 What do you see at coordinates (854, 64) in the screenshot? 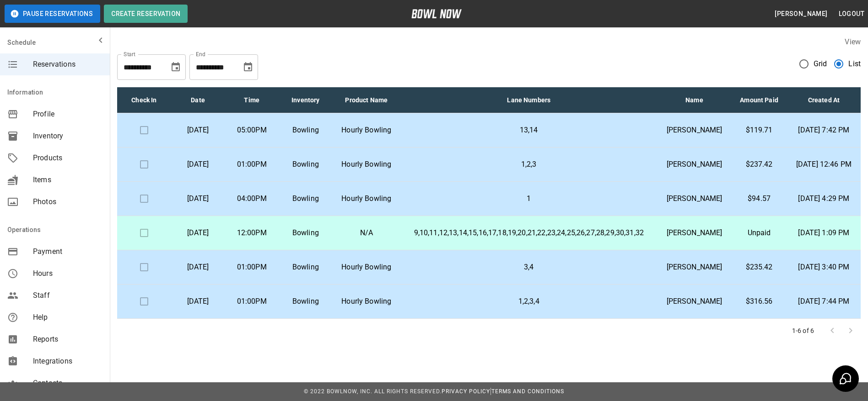
I see `span: List` at bounding box center [854, 64].